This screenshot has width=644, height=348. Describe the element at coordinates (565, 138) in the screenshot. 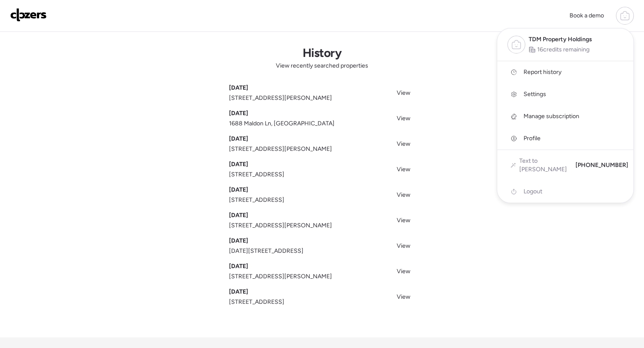

I see `a: Profile` at that location.